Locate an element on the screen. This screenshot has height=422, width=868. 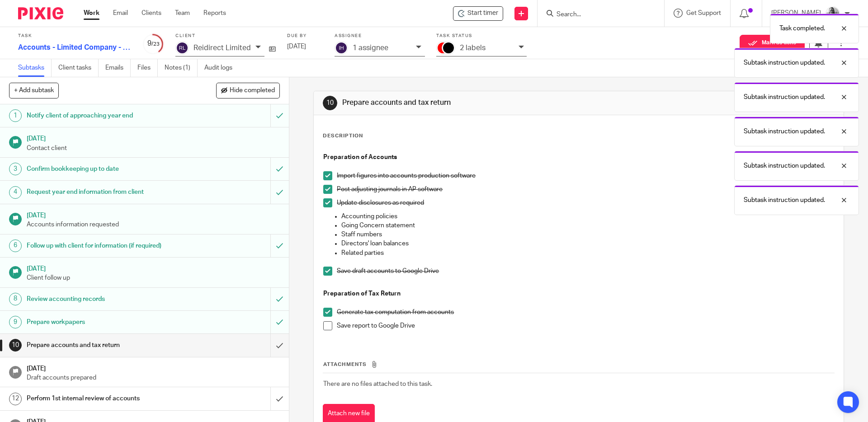
h1: Perform 1st internal review of accounts is located at coordinates (105, 398).